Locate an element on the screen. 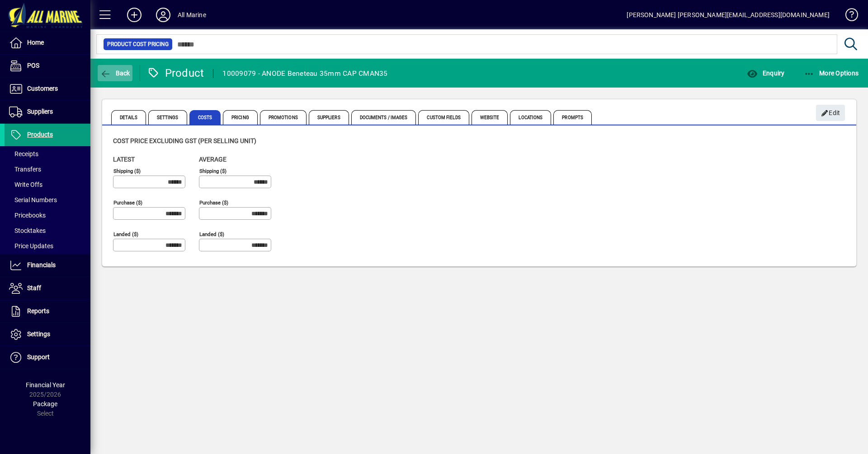 The width and height of the screenshot is (868, 454). span: Costs is located at coordinates (206, 117).